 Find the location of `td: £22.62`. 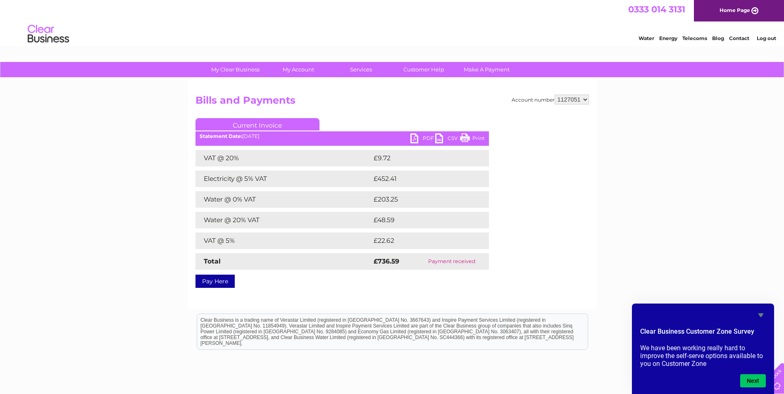

td: £22.62 is located at coordinates (422, 241).